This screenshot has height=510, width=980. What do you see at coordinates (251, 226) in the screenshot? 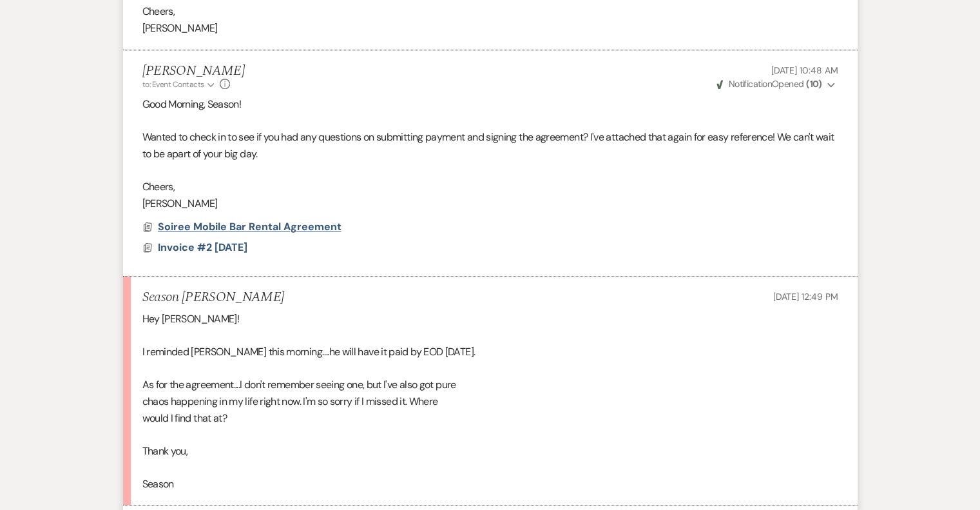
I see `button: Soiree Mobile Bar Rental Agreement` at bounding box center [251, 226].